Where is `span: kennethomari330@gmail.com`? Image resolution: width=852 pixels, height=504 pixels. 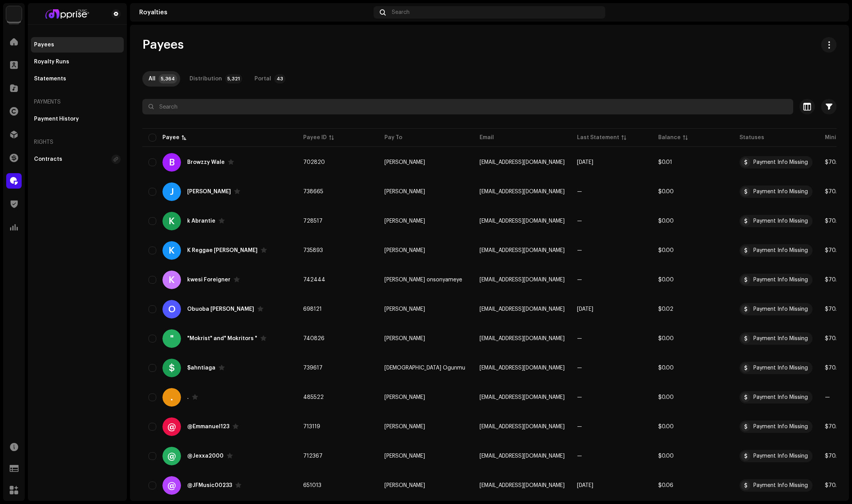 span: kennethomari330@gmail.com is located at coordinates (522, 309).